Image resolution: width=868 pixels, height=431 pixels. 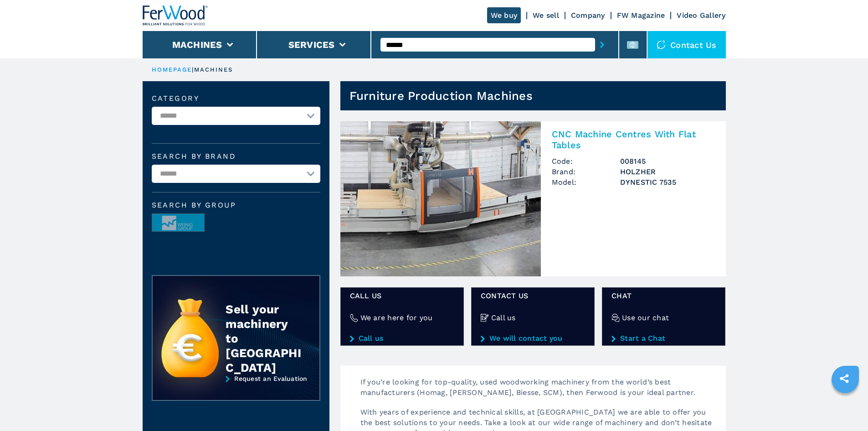 I want to click on a: Video Gallery, so click(x=701, y=15).